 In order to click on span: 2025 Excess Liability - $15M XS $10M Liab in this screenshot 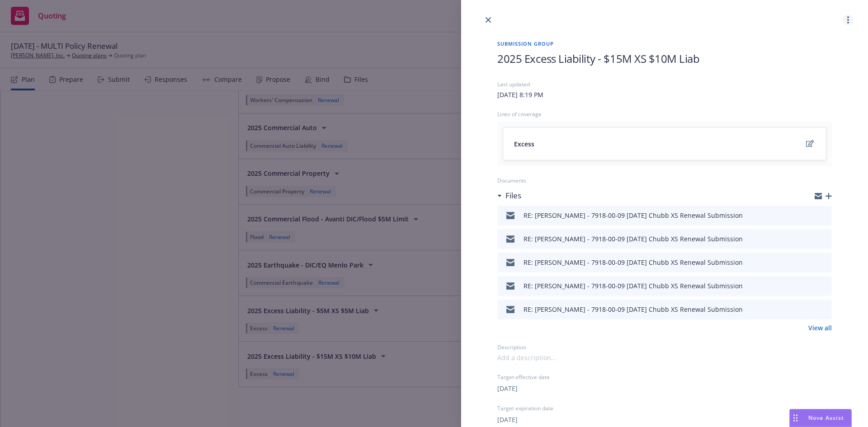, I will do `click(598, 58)`.